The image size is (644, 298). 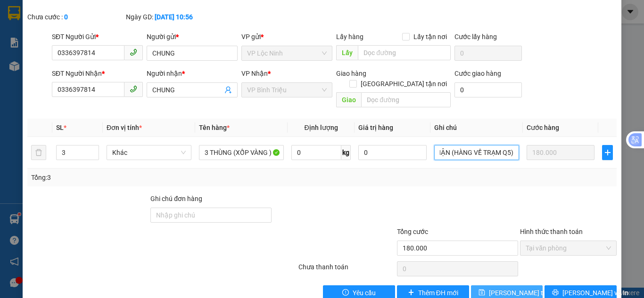 I want to click on span: Khác, so click(x=149, y=152).